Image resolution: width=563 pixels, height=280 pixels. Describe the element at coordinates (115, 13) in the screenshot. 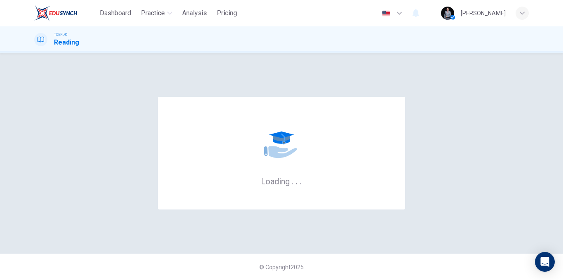

I see `a: Dashboard` at that location.